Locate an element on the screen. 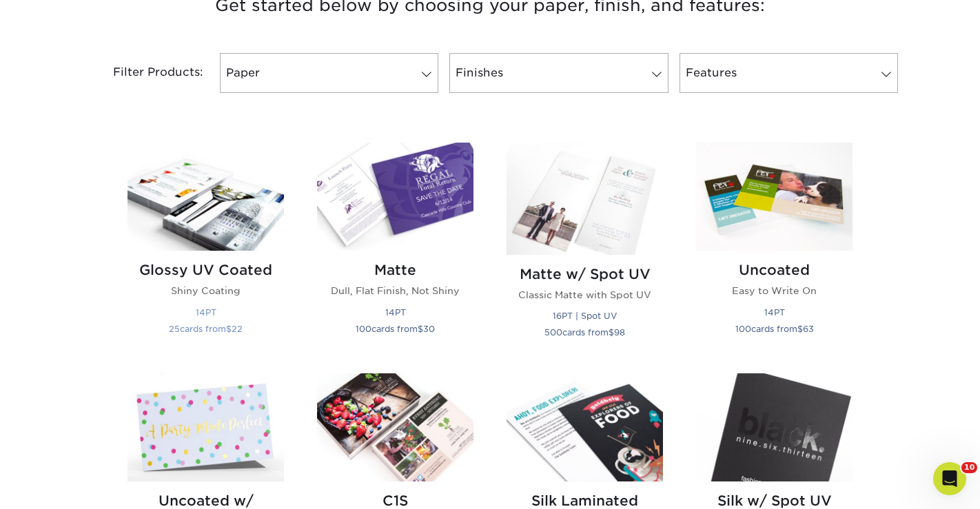  img: Glossy UV Coated Postcards is located at coordinates (205, 196).